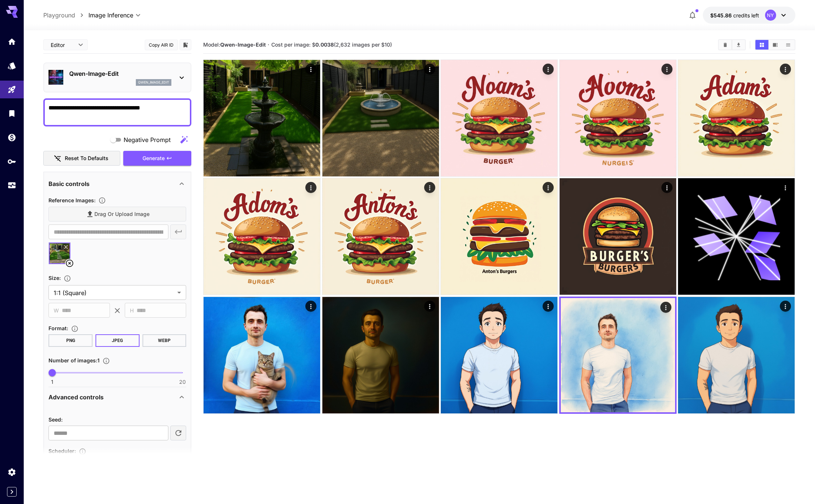 This screenshot has height=504, width=815. Describe the element at coordinates (117, 341) in the screenshot. I see `button: JPEG` at that location.